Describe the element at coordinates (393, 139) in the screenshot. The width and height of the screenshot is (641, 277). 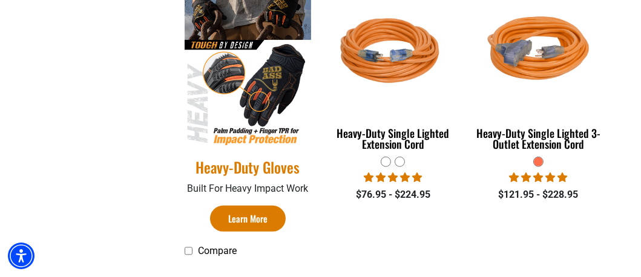
I see `div: Heavy-Duty Single Lighted Extension Cord` at that location.